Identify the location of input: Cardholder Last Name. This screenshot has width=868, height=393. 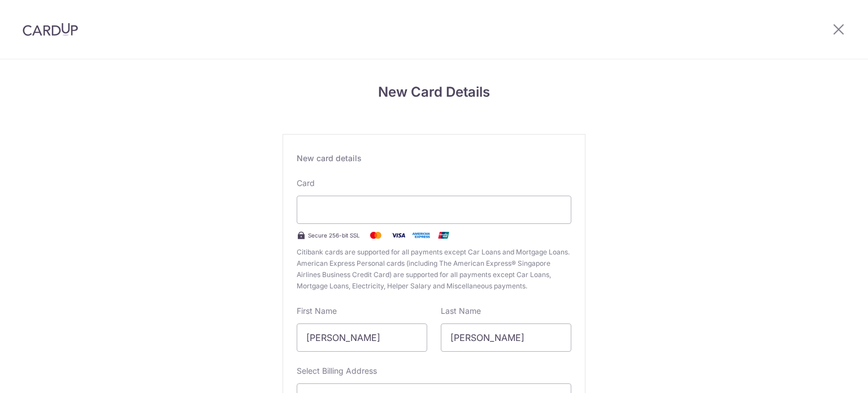
(506, 338).